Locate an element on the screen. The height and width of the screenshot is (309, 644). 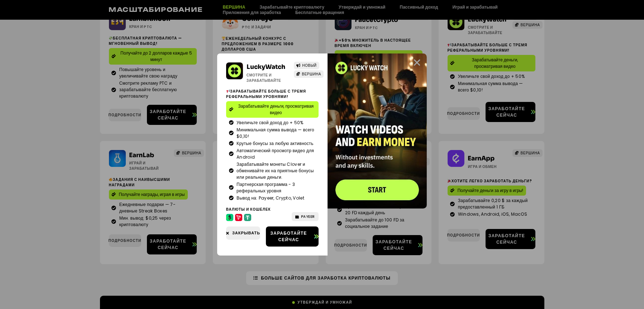
font: Смотрите и зарабатывайте is located at coordinates (264, 78).